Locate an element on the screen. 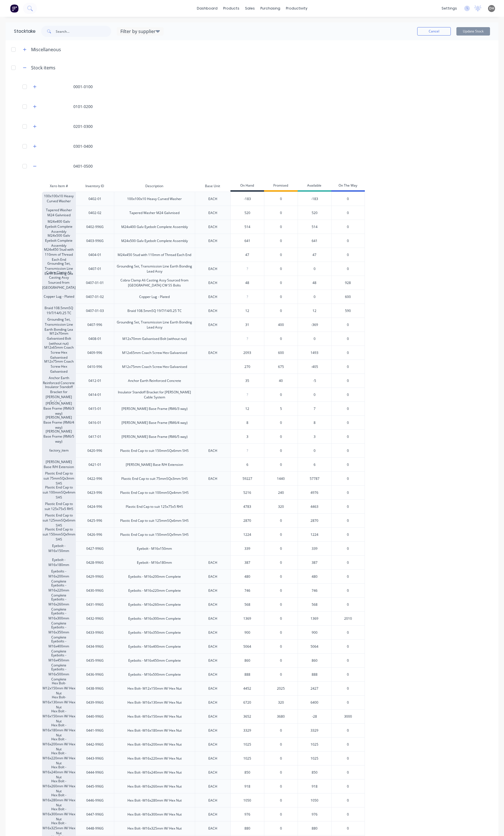  div: Eyebolt - M16x180mm is located at coordinates (155, 562).